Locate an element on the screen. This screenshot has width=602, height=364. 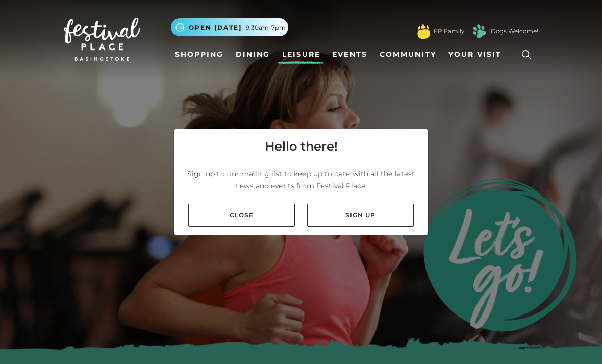
p: Sign up to our mailing list to keep up to date with all the latest news and events from Festival ... is located at coordinates (301, 180).